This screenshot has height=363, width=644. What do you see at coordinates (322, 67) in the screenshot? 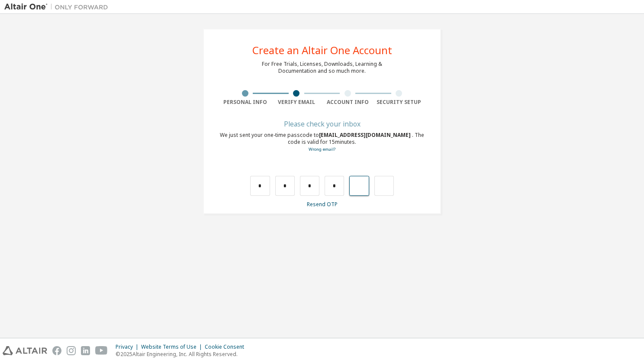
I see `div: For Free Trials, Licenses, Downloads, Learning & Documentation and so much more.` at bounding box center [322, 67].